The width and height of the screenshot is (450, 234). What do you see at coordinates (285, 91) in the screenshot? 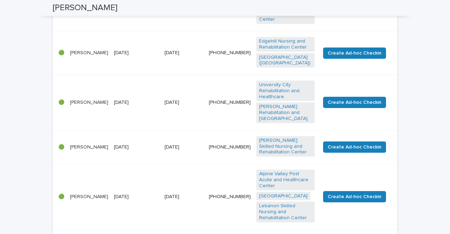
I see `a: University City Rehabilitation and Healthcare` at bounding box center [285, 91].